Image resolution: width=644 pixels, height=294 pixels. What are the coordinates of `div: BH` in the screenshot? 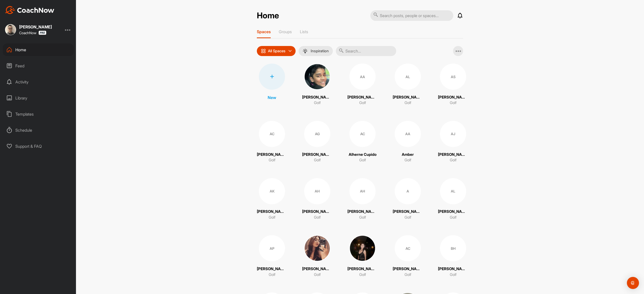 It's located at (453, 248).